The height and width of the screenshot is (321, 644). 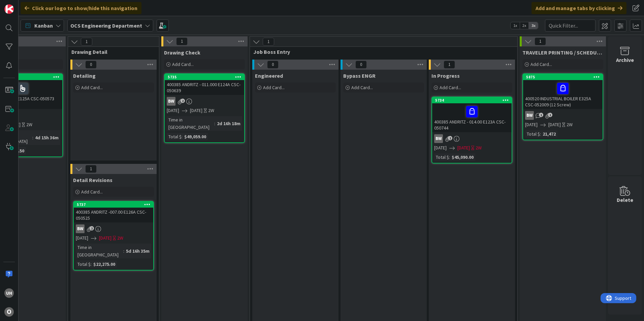 I want to click on div: $49,059.00, so click(x=195, y=137).